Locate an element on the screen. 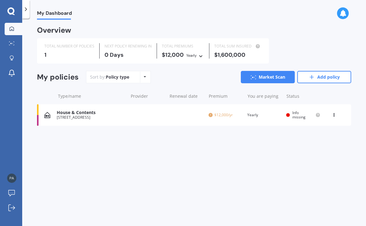 This screenshot has height=226, width=366. span: My Dashboard is located at coordinates (54, 14).